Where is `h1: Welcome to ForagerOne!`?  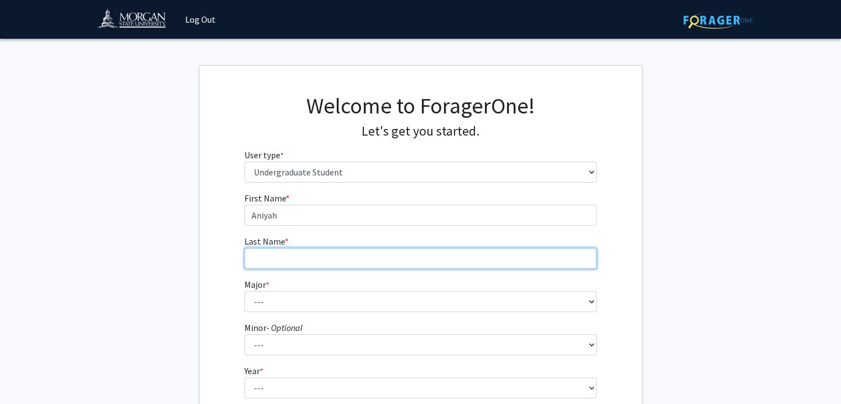
h1: Welcome to ForagerOne! is located at coordinates (420, 106).